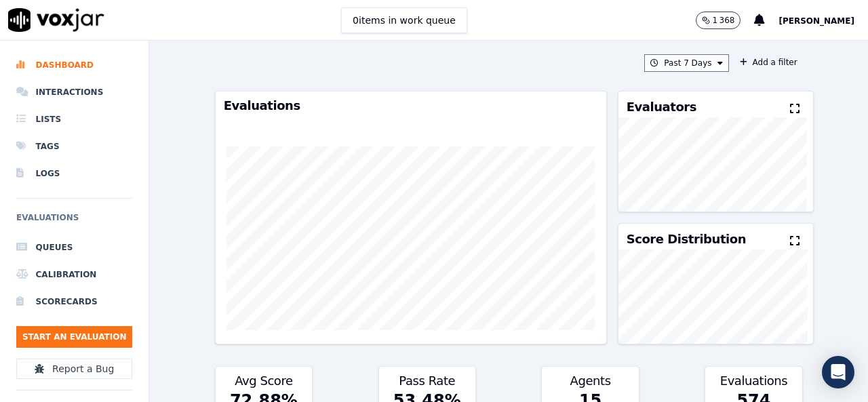 The height and width of the screenshot is (402, 868). Describe the element at coordinates (74, 92) in the screenshot. I see `li: Interactions` at that location.